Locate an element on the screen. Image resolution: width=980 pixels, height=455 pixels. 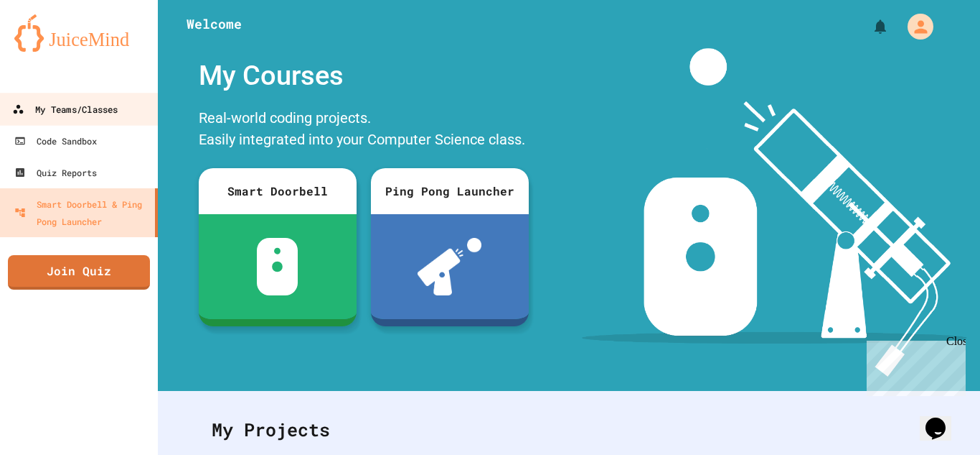
div: Code Sandbox is located at coordinates (55, 141).